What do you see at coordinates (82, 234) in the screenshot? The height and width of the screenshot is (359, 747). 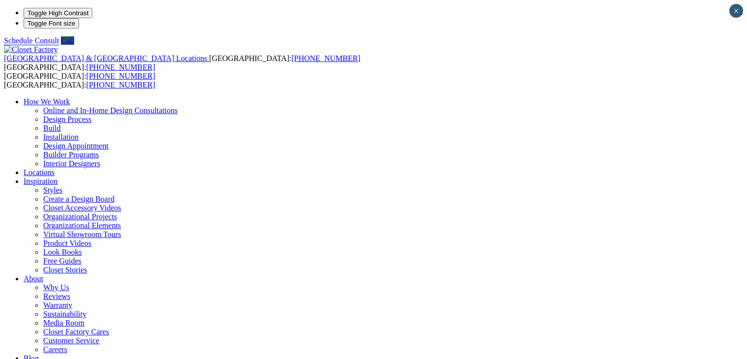 I see `a: Virtual Showroom Tours` at bounding box center [82, 234].